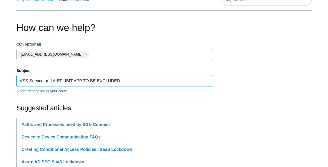 This screenshot has width=328, height=167. What do you see at coordinates (115, 71) in the screenshot?
I see `label: Subject` at bounding box center [115, 71].